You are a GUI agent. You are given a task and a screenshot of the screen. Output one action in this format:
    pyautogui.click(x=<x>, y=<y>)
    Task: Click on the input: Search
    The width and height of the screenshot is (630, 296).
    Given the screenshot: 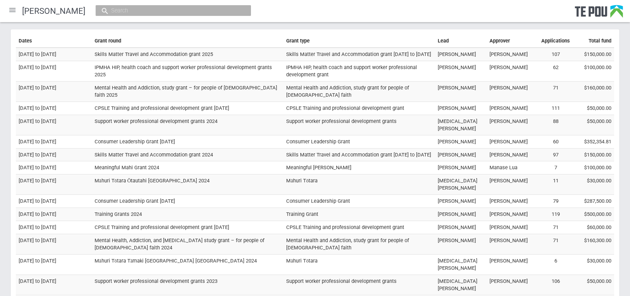 What is the action you would take?
    pyautogui.click(x=170, y=10)
    